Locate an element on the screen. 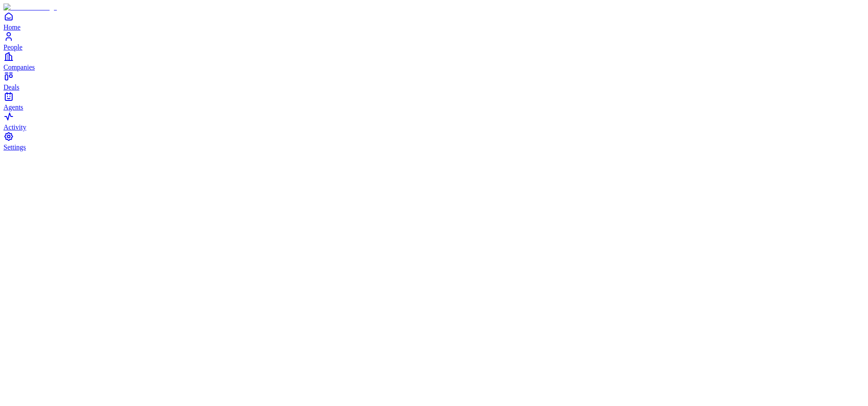  span: Activity is located at coordinates (15, 127).